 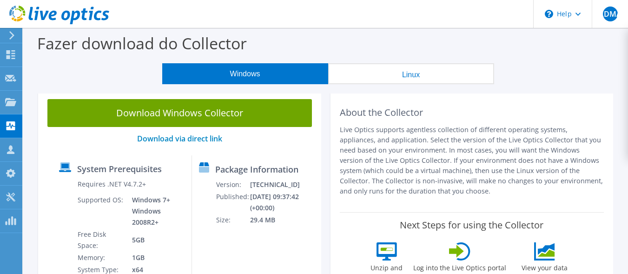 I want to click on td: Size:, so click(x=232, y=220).